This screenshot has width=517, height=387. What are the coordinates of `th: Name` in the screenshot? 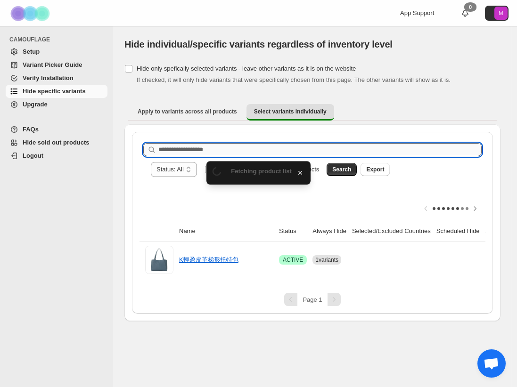 It's located at (226, 231).